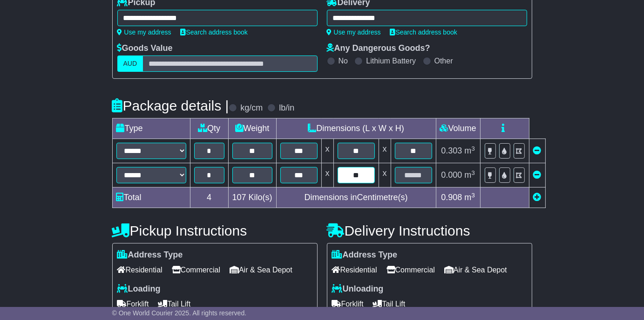 The height and width of the screenshot is (320, 644). What do you see at coordinates (343, 60) in the screenshot?
I see `label: No` at bounding box center [343, 60].